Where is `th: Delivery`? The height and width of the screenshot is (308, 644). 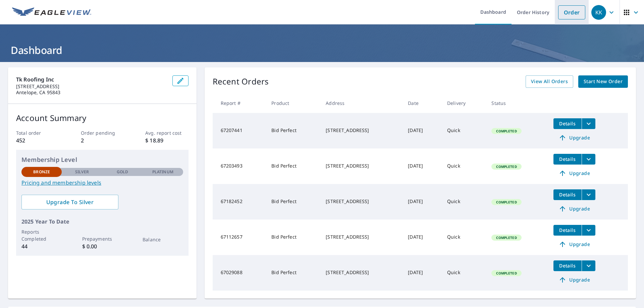
th: Delivery is located at coordinates (464, 103).